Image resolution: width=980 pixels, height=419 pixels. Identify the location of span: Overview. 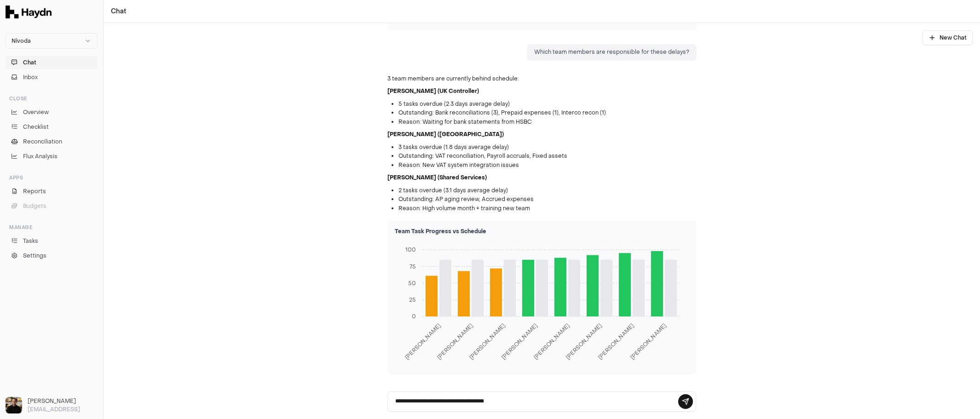
(36, 112).